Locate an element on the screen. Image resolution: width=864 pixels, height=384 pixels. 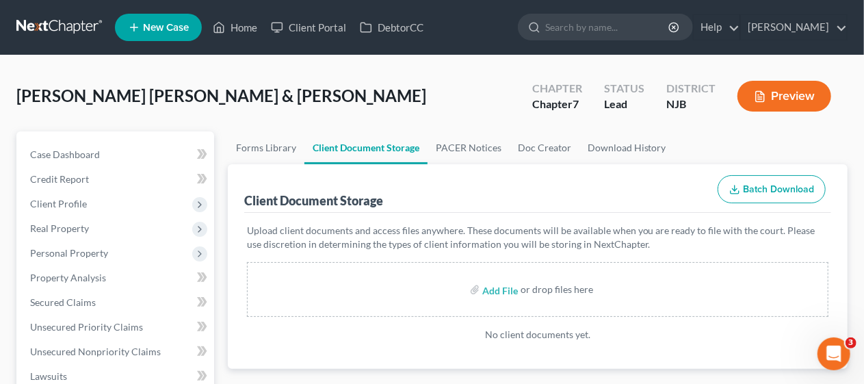
div: Lead is located at coordinates (624, 104).